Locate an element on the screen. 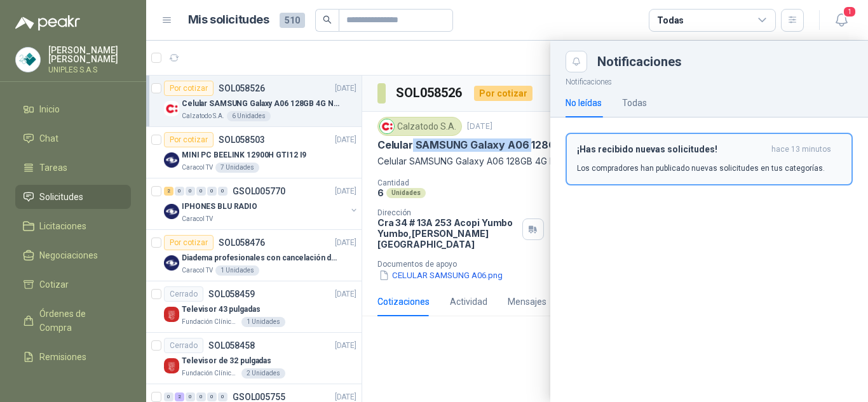 The image size is (868, 402). span: Solicitudes is located at coordinates (61, 197).